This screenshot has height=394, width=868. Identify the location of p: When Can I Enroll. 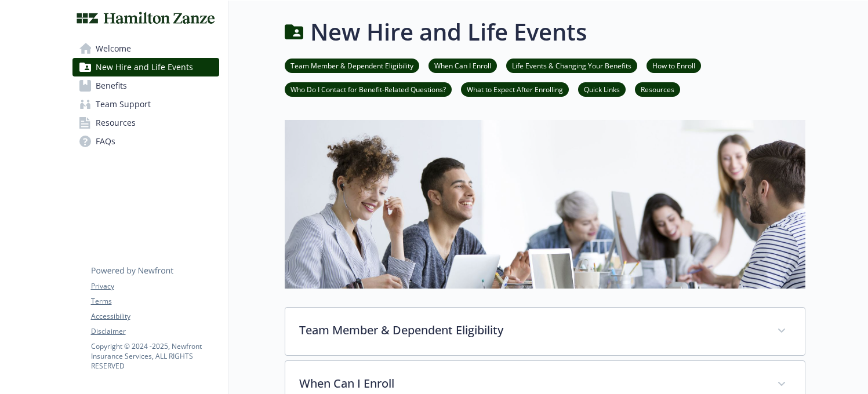
(531, 384).